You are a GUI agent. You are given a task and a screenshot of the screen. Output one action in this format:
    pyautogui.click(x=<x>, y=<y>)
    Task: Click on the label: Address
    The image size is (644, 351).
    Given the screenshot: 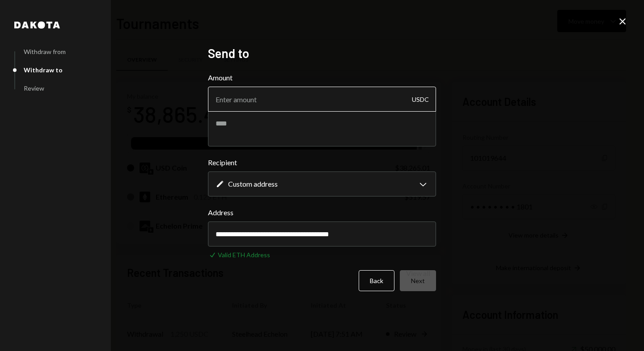 What is the action you would take?
    pyautogui.click(x=322, y=213)
    